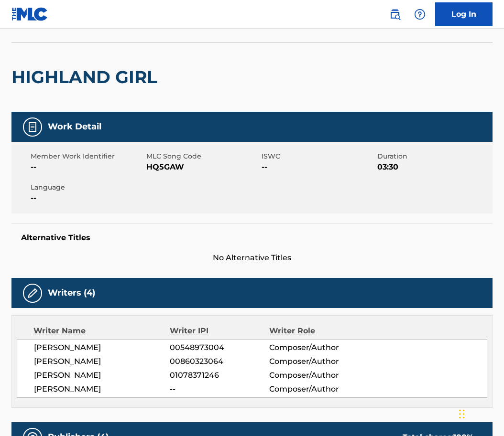  Describe the element at coordinates (75, 126) in the screenshot. I see `h5: Work Detail` at that location.